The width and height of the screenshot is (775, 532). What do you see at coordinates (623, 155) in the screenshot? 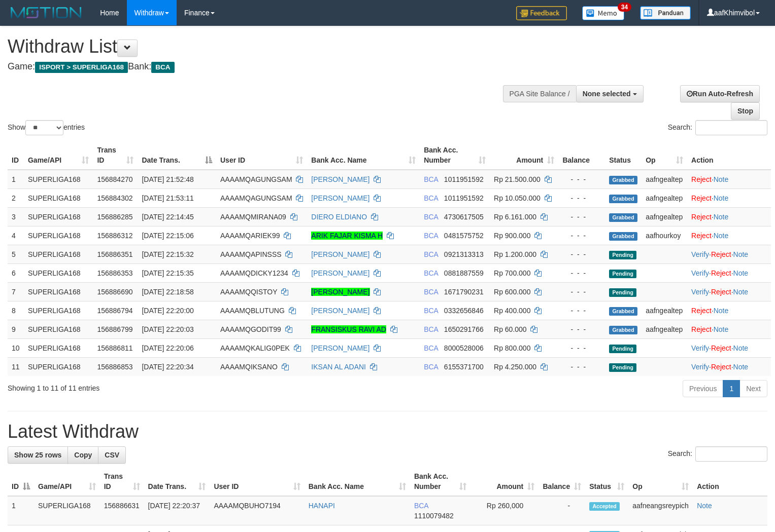
I see `th: Status` at bounding box center [623, 155].